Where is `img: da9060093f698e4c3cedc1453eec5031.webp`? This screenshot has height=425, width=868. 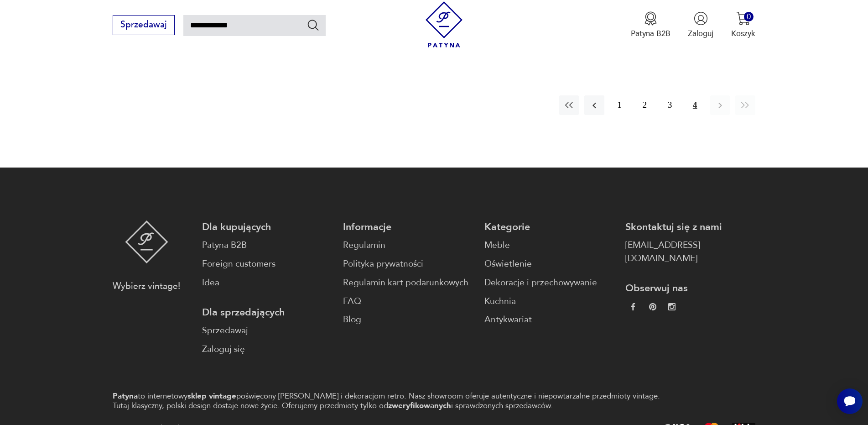 img: da9060093f698e4c3cedc1453eec5031.webp is located at coordinates (633, 307).